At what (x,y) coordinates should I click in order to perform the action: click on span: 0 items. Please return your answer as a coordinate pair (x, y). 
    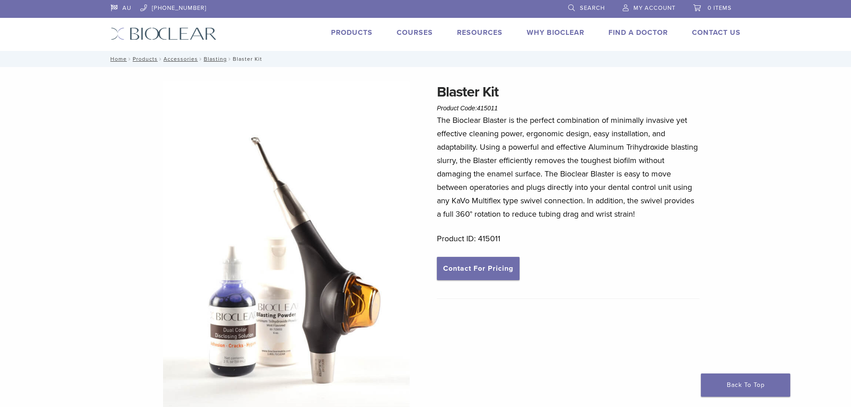
    Looking at the image, I should click on (719, 8).